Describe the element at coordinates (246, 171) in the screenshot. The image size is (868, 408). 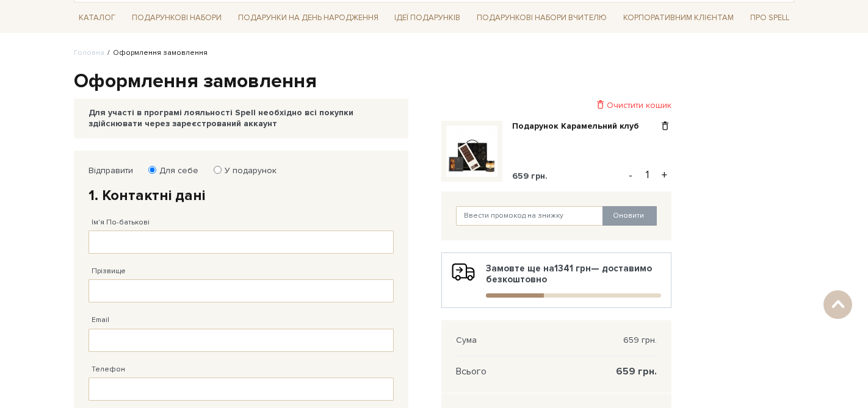
I see `label: У подарунок` at that location.